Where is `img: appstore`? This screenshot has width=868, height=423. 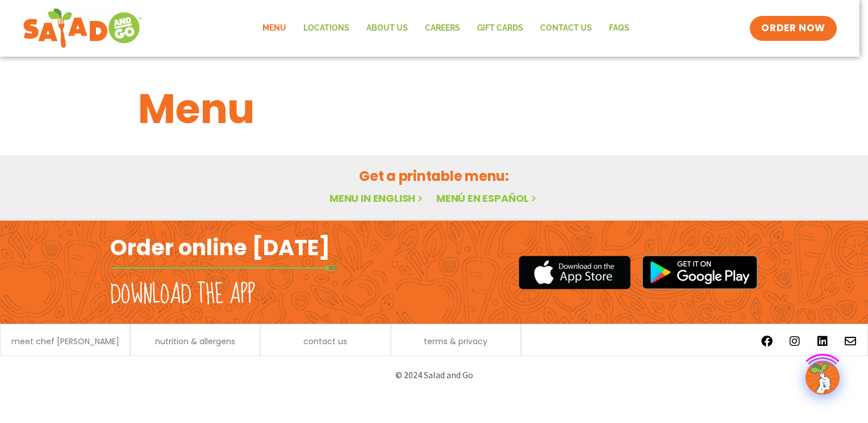 img: appstore is located at coordinates (574, 272).